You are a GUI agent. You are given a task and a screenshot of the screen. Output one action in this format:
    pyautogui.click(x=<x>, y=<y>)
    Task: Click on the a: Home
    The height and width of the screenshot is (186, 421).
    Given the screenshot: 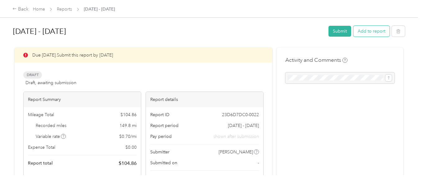 What is the action you would take?
    pyautogui.click(x=39, y=9)
    